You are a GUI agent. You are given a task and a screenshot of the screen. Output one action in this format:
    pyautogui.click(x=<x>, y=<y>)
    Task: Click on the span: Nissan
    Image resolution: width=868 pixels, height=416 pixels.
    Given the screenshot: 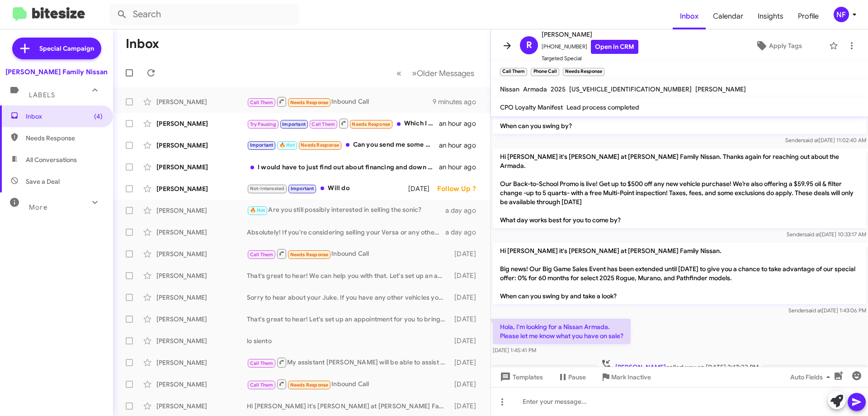 What is the action you would take?
    pyautogui.click(x=510, y=89)
    